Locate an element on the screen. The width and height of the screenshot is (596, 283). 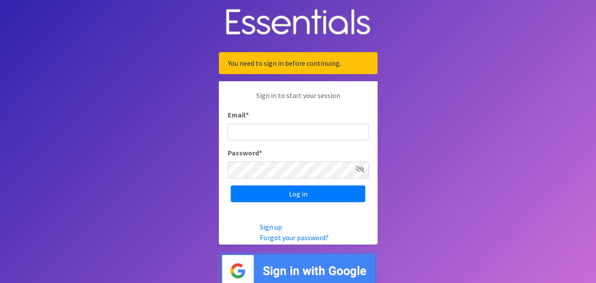
input: Log in is located at coordinates (298, 194).